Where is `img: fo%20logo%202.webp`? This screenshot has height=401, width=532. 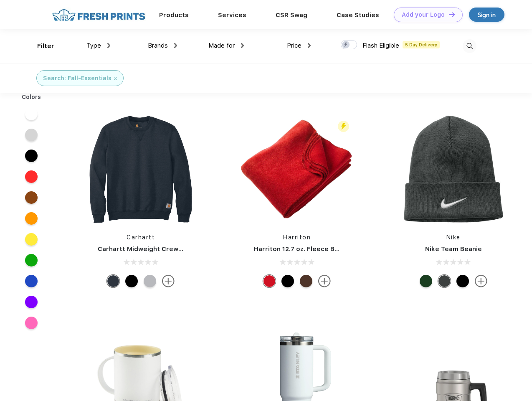
img: fo%20logo%202.webp is located at coordinates (98, 15).